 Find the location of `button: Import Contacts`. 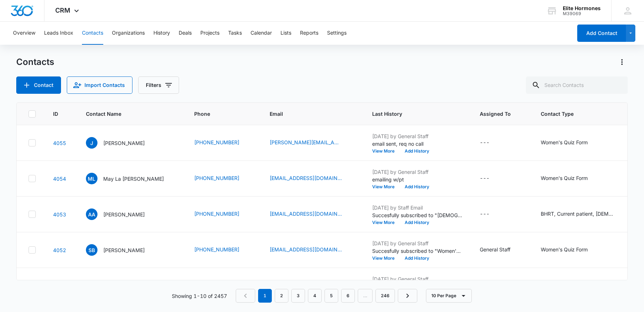

button: Import Contacts is located at coordinates (100, 85).